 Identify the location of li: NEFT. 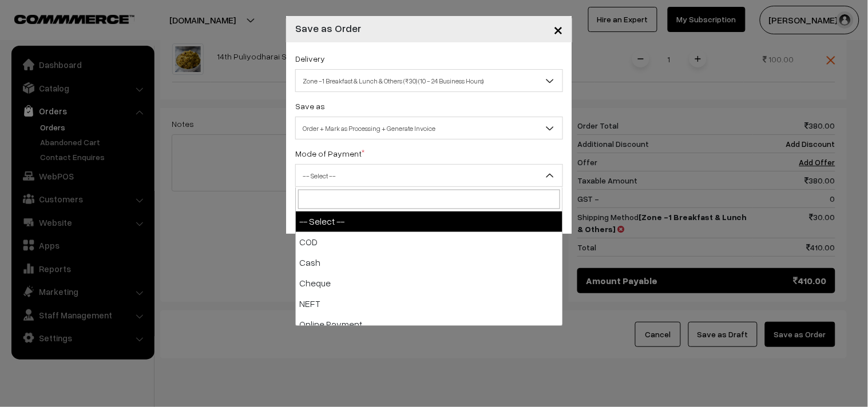
(429, 304).